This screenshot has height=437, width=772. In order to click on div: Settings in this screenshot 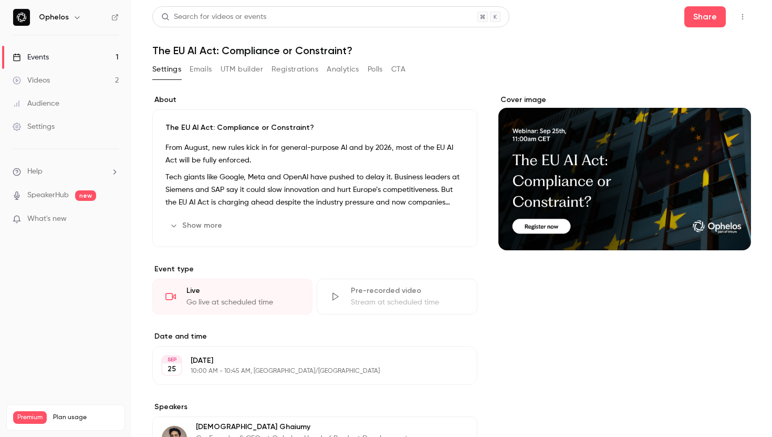, I will do `click(34, 127)`.